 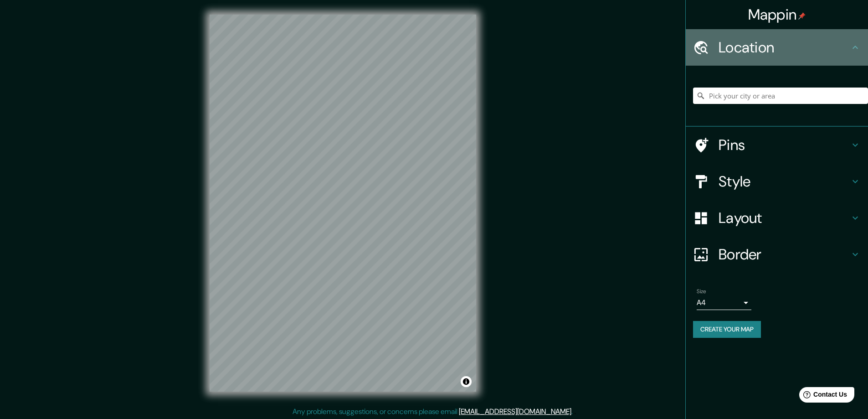 What do you see at coordinates (784, 254) in the screenshot?
I see `h4: Border` at bounding box center [784, 254].